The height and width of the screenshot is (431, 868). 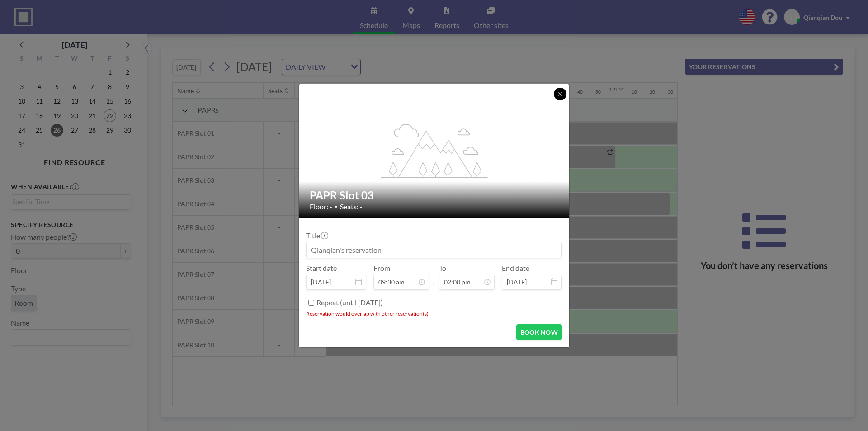 I want to click on input: Qianqian's reservation, so click(x=434, y=251).